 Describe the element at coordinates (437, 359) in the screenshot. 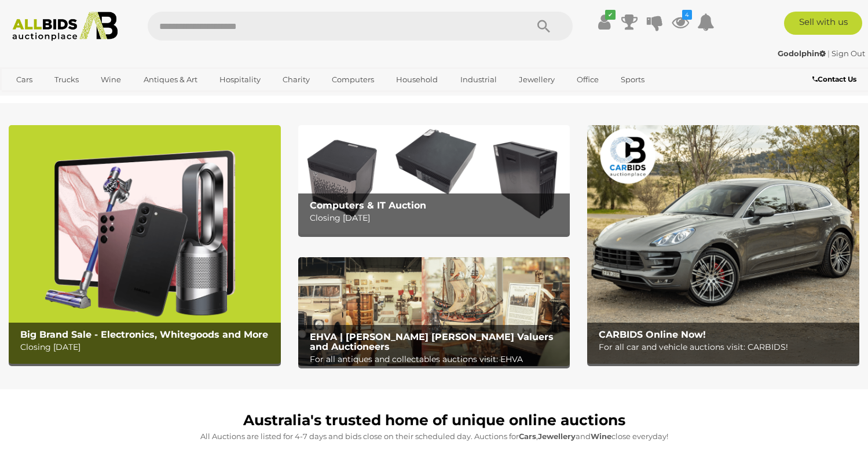

I see `p: For all antiques and collectables auctions visit: EHVA` at that location.